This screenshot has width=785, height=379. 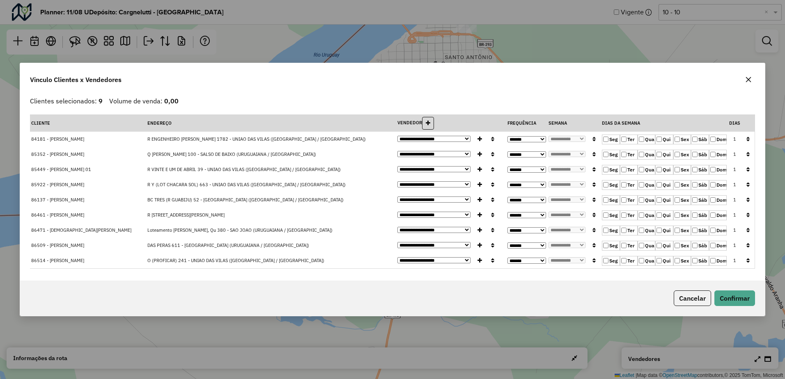 What do you see at coordinates (101, 101) in the screenshot?
I see `strong: 9` at bounding box center [101, 101].